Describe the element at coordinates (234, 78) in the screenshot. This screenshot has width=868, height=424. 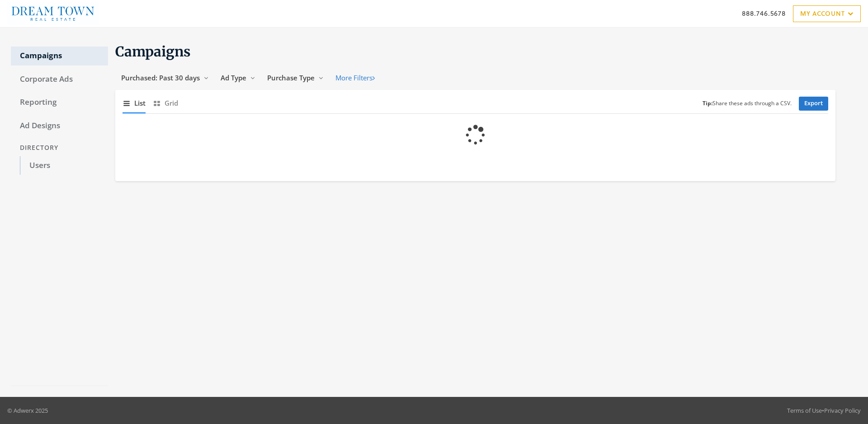
I see `span: Ad Type` at that location.